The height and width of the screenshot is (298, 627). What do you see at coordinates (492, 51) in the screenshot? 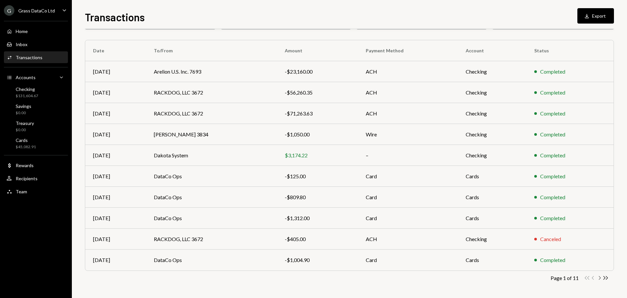
I see `th: Account` at bounding box center [492, 51].